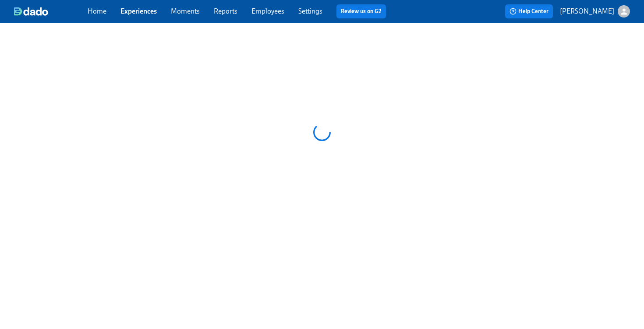 This screenshot has height=329, width=644. I want to click on a: Experiences, so click(138, 11).